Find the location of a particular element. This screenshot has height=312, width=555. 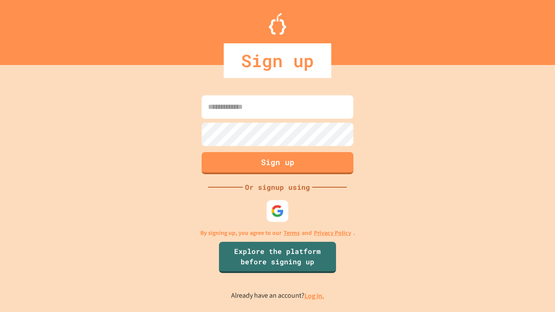

a: Explore the platform before signing up is located at coordinates (277, 257).